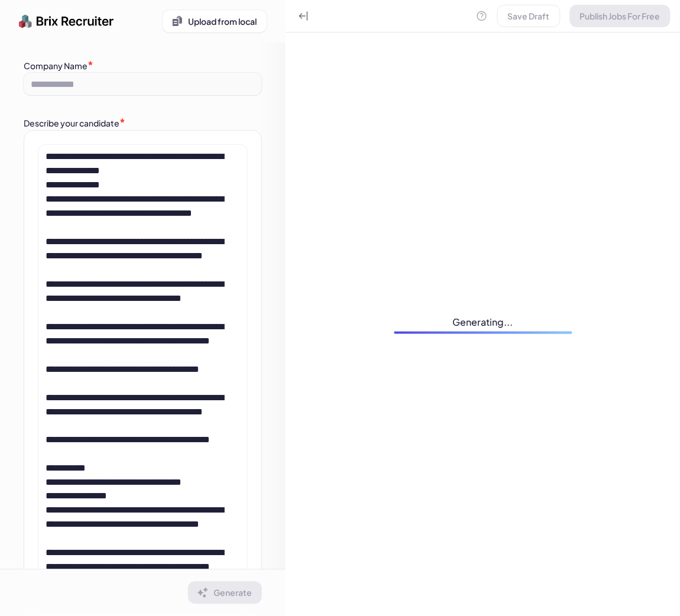 Image resolution: width=680 pixels, height=616 pixels. Describe the element at coordinates (222, 21) in the screenshot. I see `span: Upload from local` at that location.